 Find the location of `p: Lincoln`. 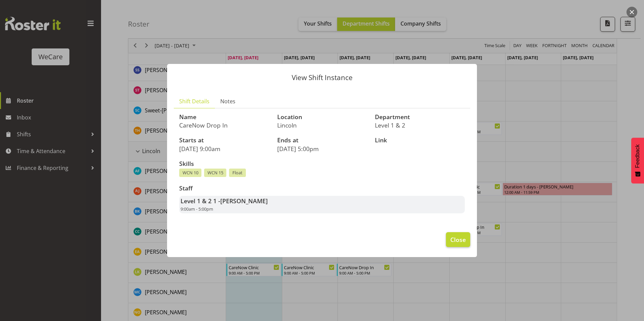

p: Lincoln is located at coordinates (322, 126).